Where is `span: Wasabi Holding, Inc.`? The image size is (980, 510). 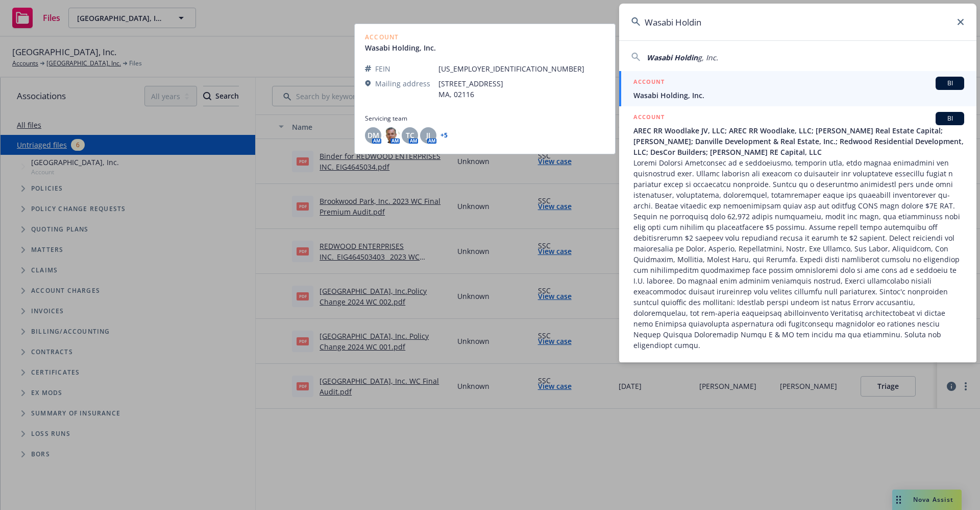
span: Wasabi Holding, Inc. is located at coordinates (799, 95).